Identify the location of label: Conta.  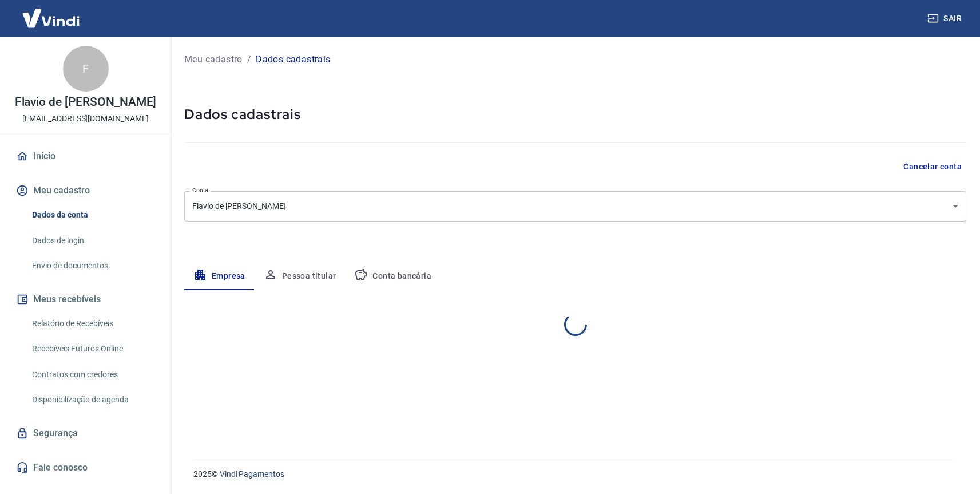
(201, 190).